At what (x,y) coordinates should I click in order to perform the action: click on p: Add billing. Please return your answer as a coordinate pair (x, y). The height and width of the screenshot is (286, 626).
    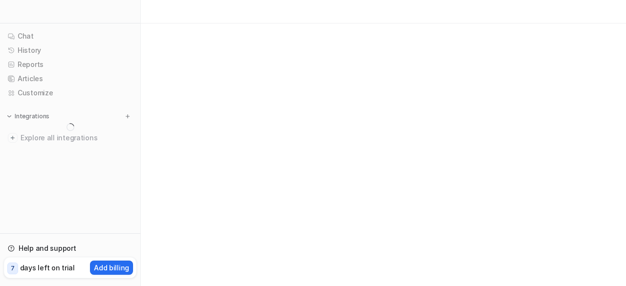
    Looking at the image, I should click on (111, 267).